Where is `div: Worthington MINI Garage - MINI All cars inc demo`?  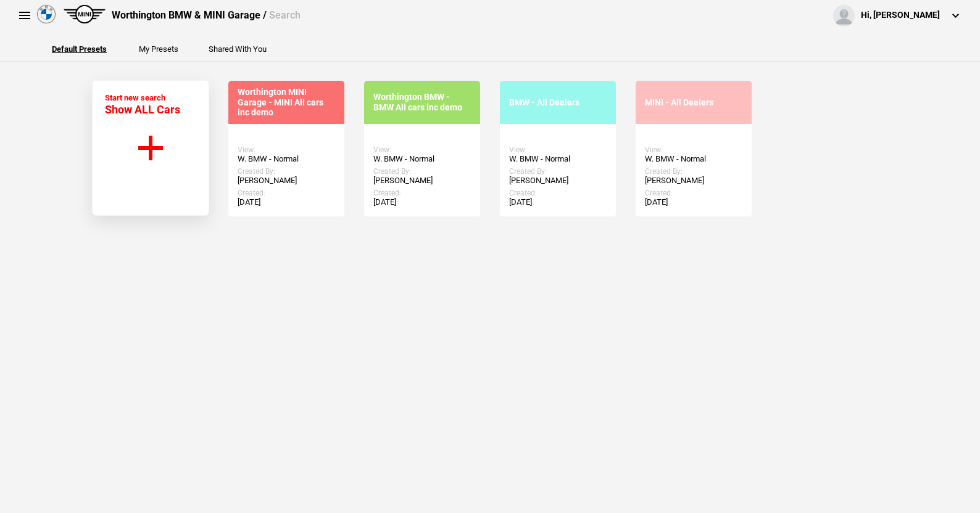
div: Worthington MINI Garage - MINI All cars inc demo is located at coordinates (286, 102).